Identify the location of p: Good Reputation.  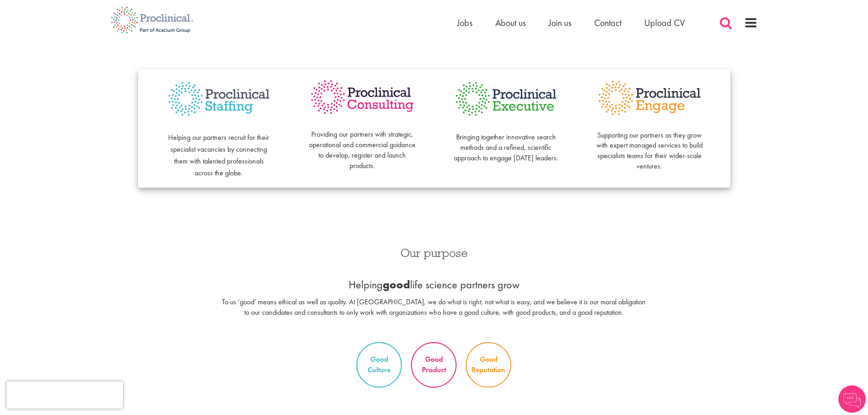
(488, 365).